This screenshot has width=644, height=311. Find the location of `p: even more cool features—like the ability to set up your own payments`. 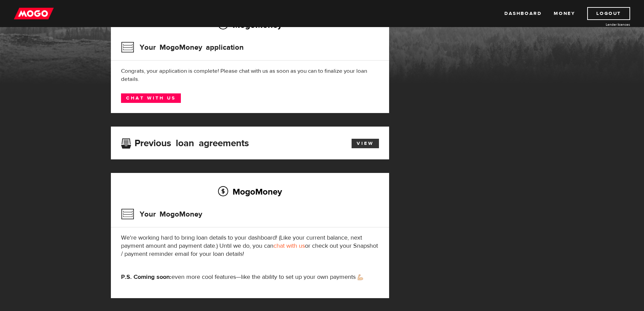

p: even more cool features—like the ability to set up your own payments is located at coordinates (250, 277).